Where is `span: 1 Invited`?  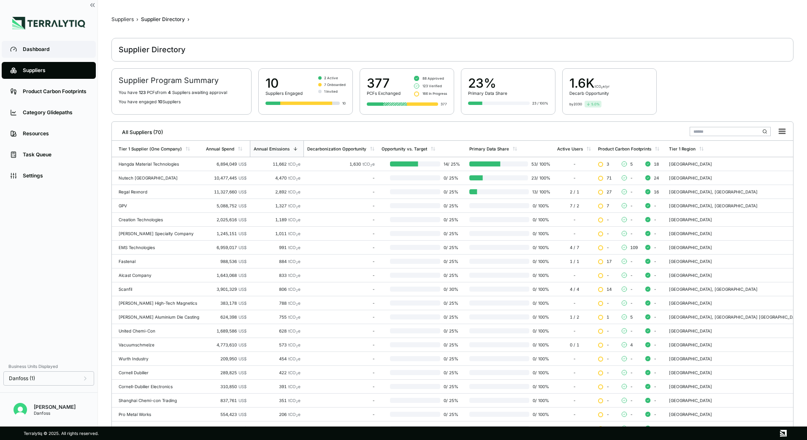 span: 1 Invited is located at coordinates (331, 92).